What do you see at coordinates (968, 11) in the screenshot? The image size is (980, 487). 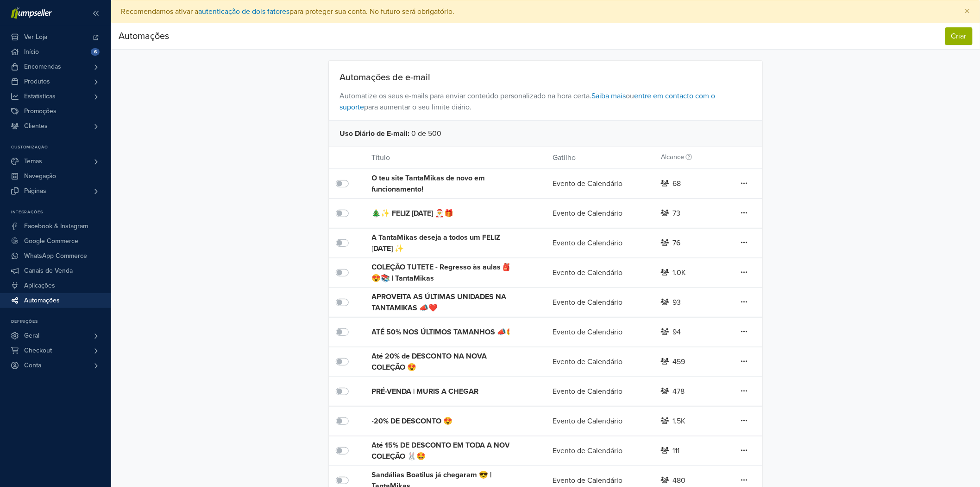 I see `button: Close` at bounding box center [968, 11].